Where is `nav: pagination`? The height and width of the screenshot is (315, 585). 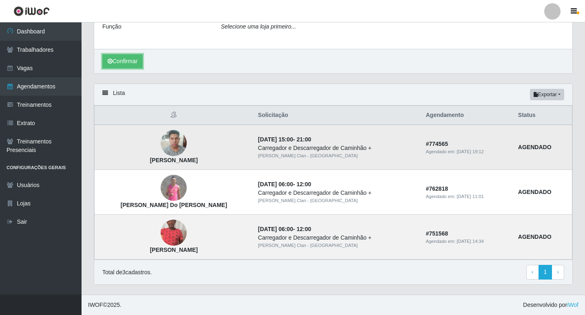
nav: pagination is located at coordinates (545, 272).